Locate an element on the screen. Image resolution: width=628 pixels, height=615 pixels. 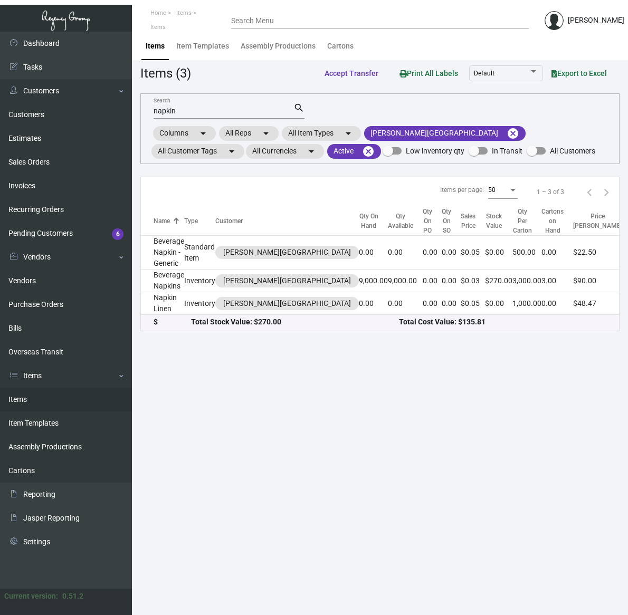
mat-chip: All Customer Tags is located at coordinates (198, 151).